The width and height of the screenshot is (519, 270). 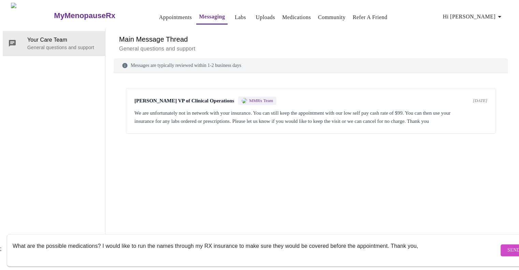 I want to click on a: Messaging, so click(x=212, y=17).